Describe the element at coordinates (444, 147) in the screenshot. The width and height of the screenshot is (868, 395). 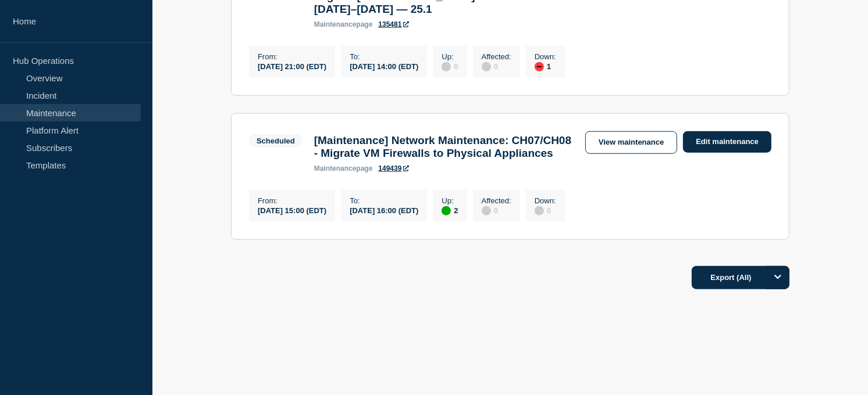
I see `h3: [Maintenance] Network Maintenance: CH07/CH08 - Migrate VM Firewalls to Physical Appliances` at that location.